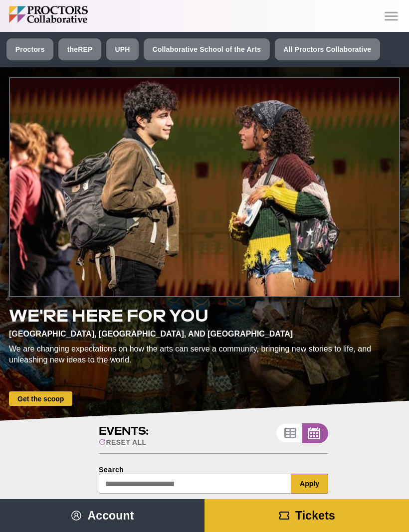  Describe the element at coordinates (40, 398) in the screenshot. I see `a: Get the scoop` at that location.